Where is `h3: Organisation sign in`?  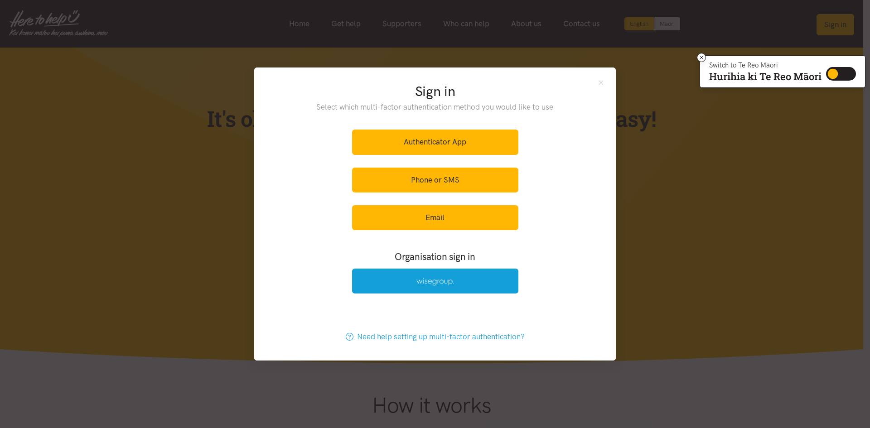
h3: Organisation sign in is located at coordinates (435, 257).